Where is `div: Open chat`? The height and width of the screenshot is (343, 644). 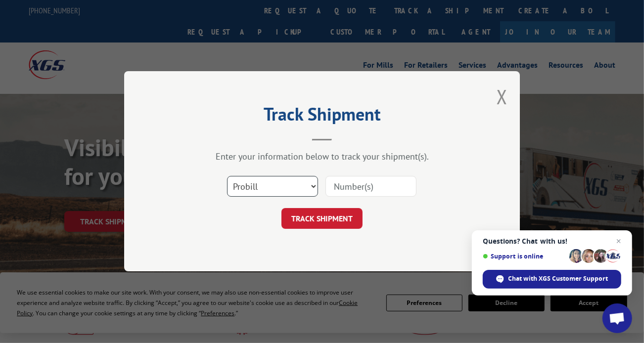 div: Open chat is located at coordinates (617, 318).